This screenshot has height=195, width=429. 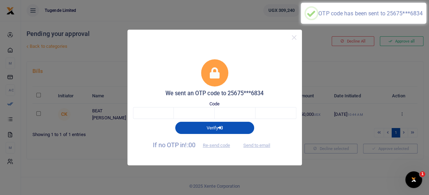 I want to click on label: Code, so click(x=214, y=104).